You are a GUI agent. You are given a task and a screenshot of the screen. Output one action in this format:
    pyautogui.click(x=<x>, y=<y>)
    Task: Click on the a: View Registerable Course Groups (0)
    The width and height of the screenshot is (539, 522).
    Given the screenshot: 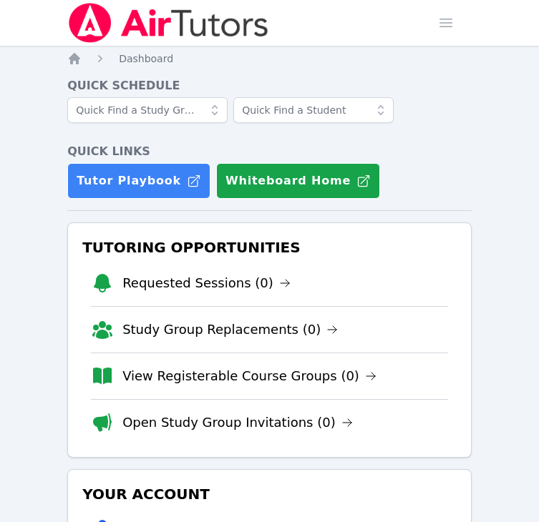 What is the action you would take?
    pyautogui.click(x=249, y=376)
    